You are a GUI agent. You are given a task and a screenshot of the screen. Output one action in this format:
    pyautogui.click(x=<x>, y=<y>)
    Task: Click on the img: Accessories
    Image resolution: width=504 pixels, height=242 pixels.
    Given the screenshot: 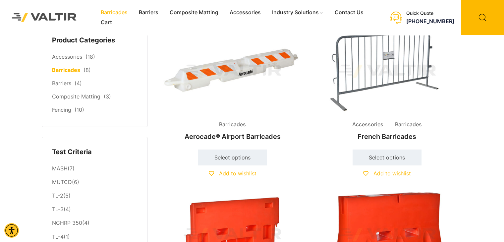 What is the action you would take?
    pyautogui.click(x=387, y=71)
    